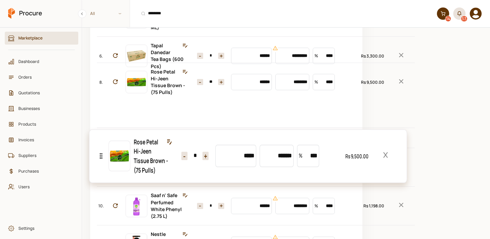 The height and width of the screenshot is (239, 490). I want to click on div: 6.Tapal Danedar Tea Bags (600 Pcs)Rs 3,300.00Remove Item, so click(256, 56).